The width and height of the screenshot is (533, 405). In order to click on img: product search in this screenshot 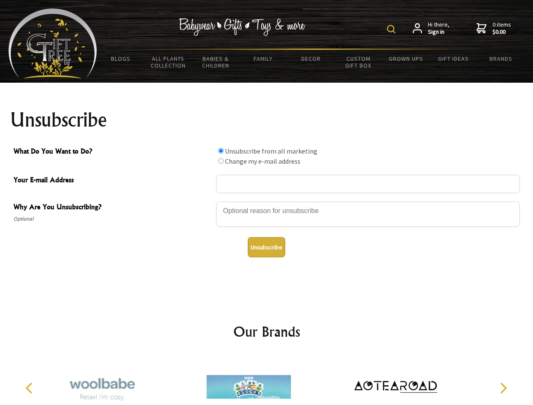, I will do `click(391, 29)`.